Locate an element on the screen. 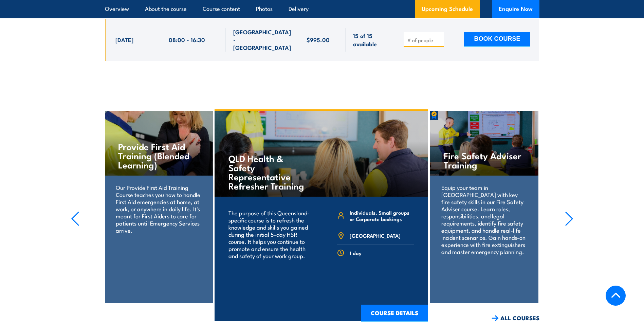 The image size is (644, 324). input: # of people is located at coordinates (424, 40).